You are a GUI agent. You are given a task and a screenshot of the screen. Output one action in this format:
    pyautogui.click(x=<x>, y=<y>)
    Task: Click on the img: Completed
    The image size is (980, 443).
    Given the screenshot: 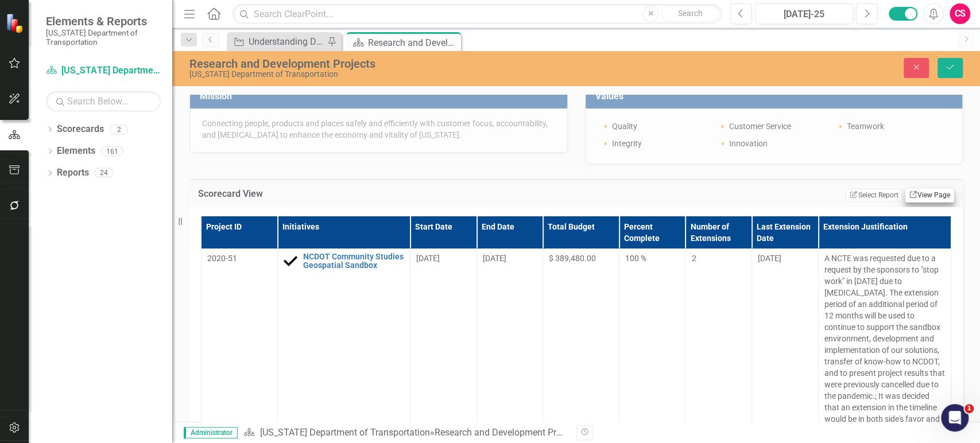 What is the action you would take?
    pyautogui.click(x=290, y=261)
    